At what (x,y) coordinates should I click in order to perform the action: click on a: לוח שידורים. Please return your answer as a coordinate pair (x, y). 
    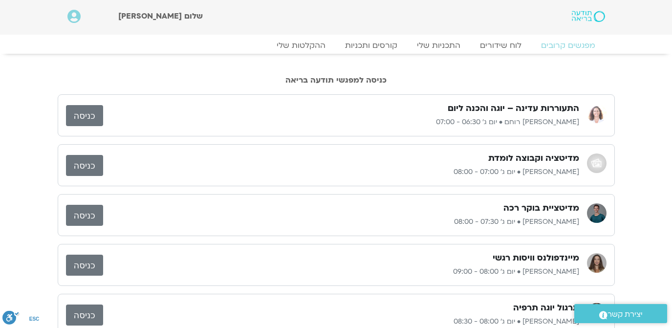
    Looking at the image, I should click on (501, 45).